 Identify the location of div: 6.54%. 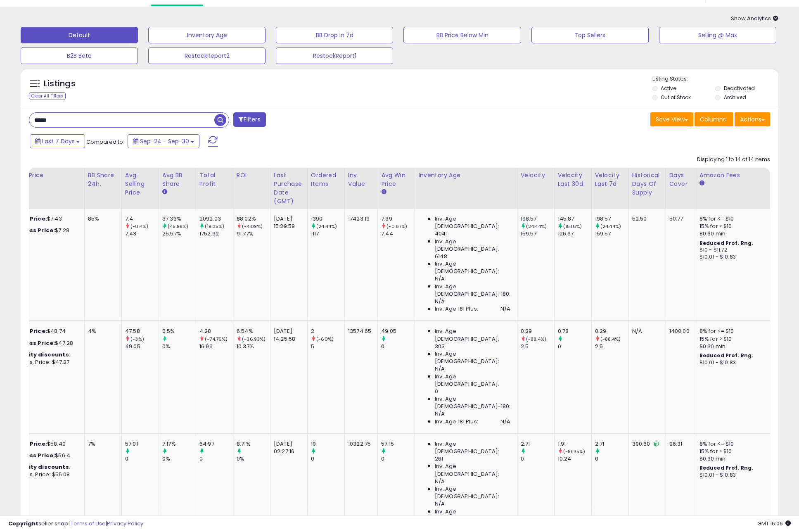
(253, 331).